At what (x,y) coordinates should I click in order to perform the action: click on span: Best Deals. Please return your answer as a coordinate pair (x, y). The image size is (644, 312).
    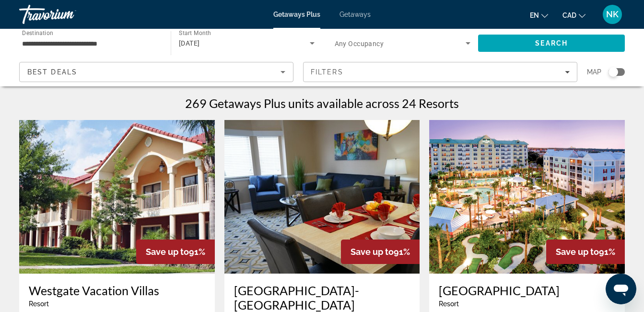
    Looking at the image, I should click on (52, 72).